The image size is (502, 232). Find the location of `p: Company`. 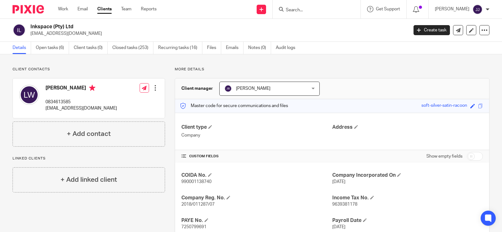

p: Company is located at coordinates (257, 135).